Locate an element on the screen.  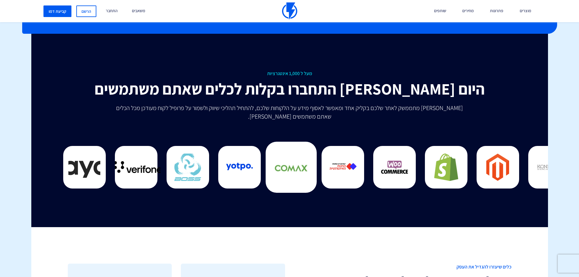
a: הרשם is located at coordinates (86, 11).